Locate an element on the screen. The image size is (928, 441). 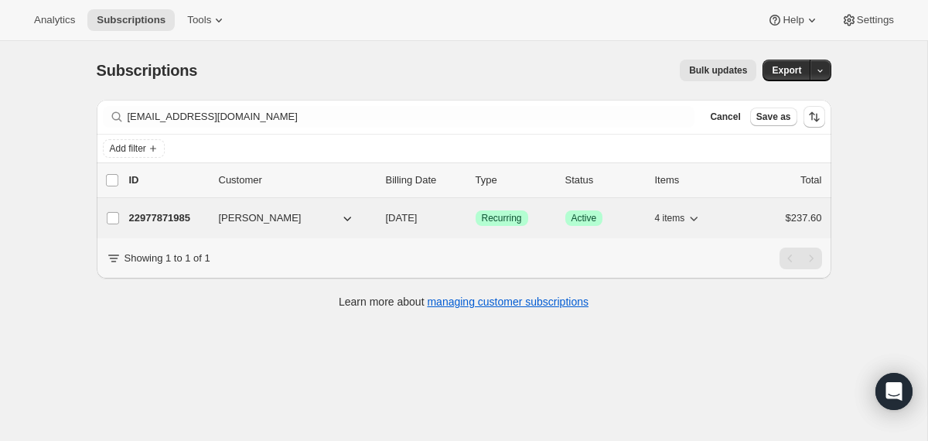
nav: Pagination is located at coordinates (801, 258).